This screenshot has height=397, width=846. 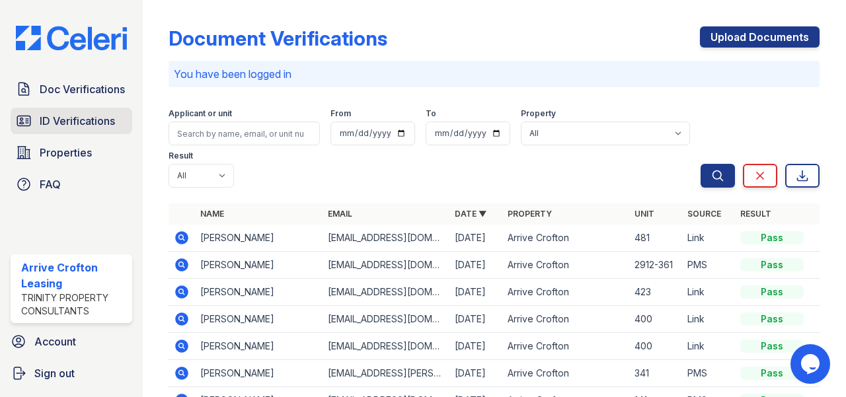 I want to click on span: Properties, so click(x=65, y=153).